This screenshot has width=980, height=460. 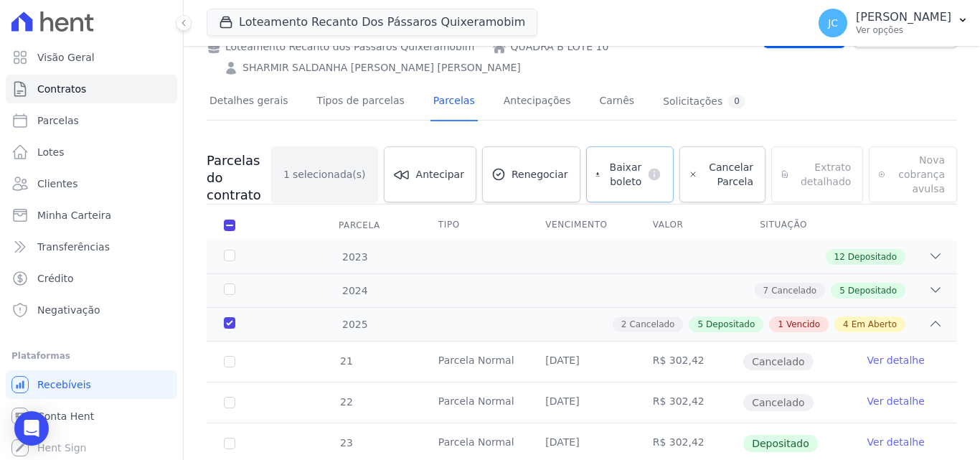 I want to click on span: Visão Geral, so click(x=66, y=57).